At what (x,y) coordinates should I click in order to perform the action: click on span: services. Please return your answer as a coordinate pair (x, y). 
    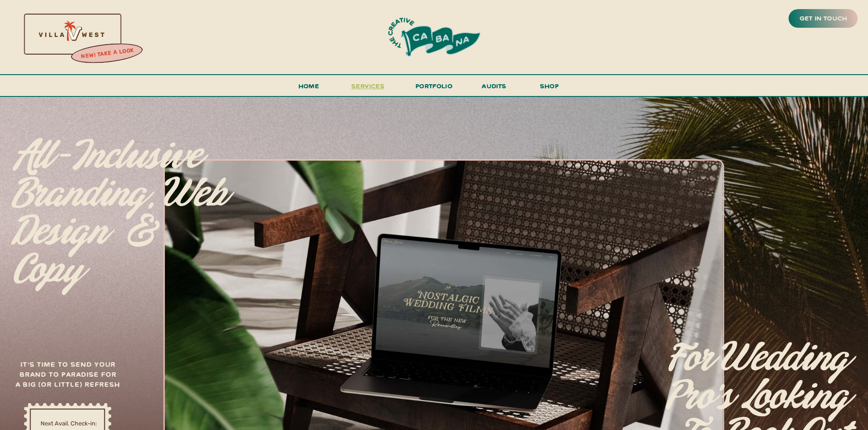
    Looking at the image, I should click on (368, 86).